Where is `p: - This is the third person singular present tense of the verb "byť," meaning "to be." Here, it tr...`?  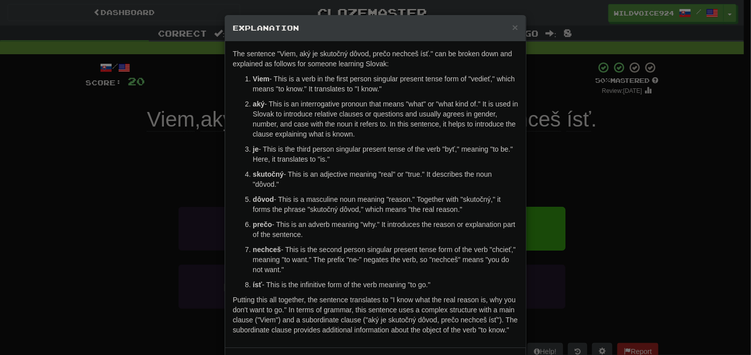 p: - This is the third person singular present tense of the verb "byť," meaning "to be." Here, it tr... is located at coordinates (386, 154).